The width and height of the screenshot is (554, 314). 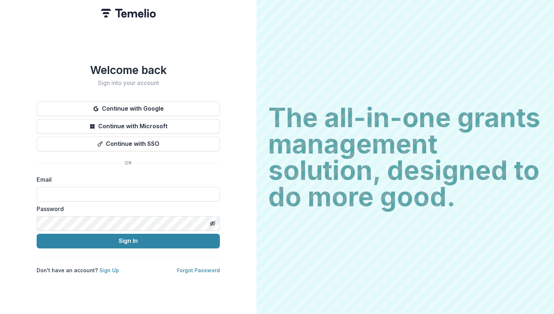 I want to click on a: Sign Up, so click(x=109, y=270).